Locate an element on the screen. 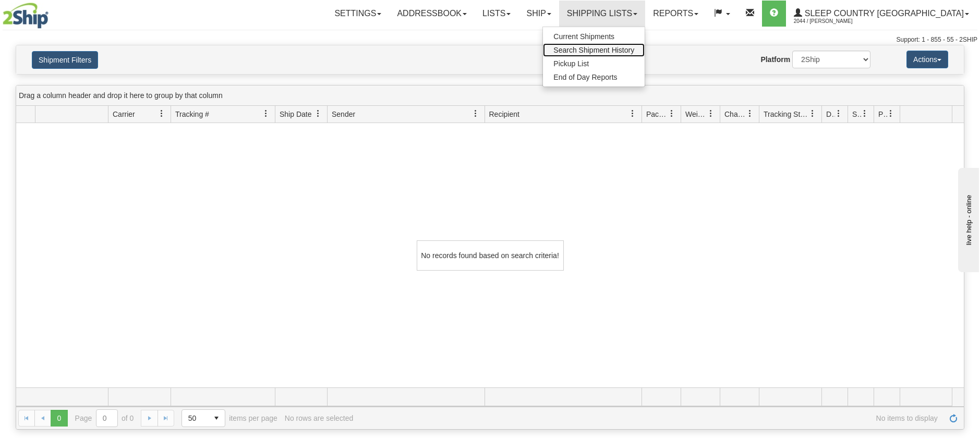 The height and width of the screenshot is (438, 980). a: Addressbook is located at coordinates (432, 14).